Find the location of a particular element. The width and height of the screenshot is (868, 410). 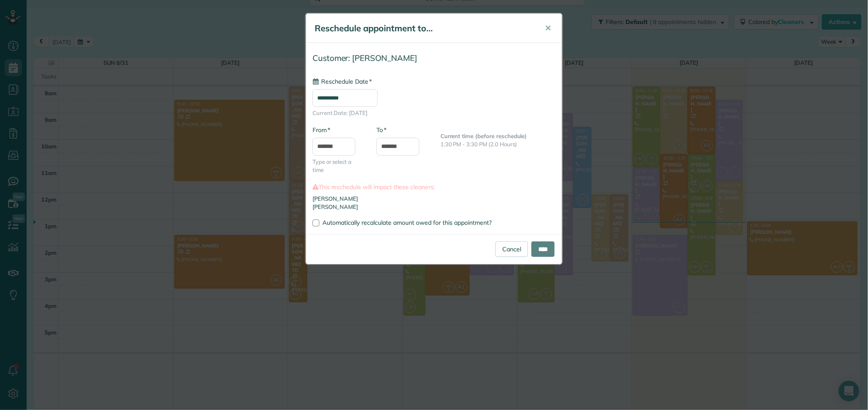

b: Current time (before reschedule) is located at coordinates (484, 136).